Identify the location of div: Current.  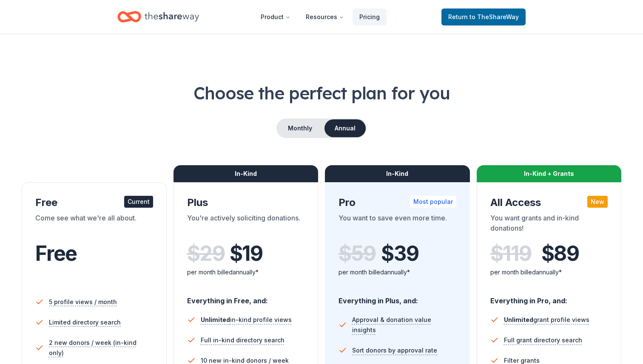
(139, 201).